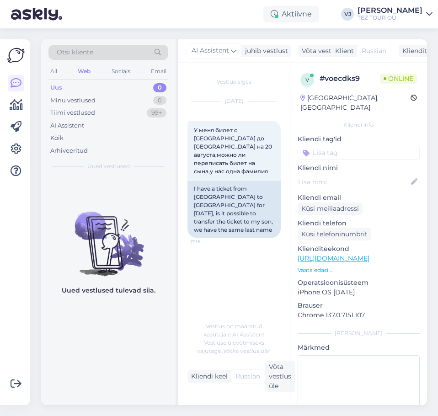 The height and width of the screenshot is (416, 438). What do you see at coordinates (57, 138) in the screenshot?
I see `div: Kõik` at bounding box center [57, 138].